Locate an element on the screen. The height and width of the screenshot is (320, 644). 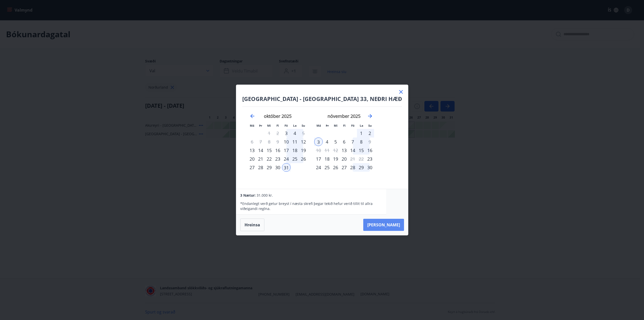
div: Move backward to switch to the previous month. is located at coordinates (252, 116).